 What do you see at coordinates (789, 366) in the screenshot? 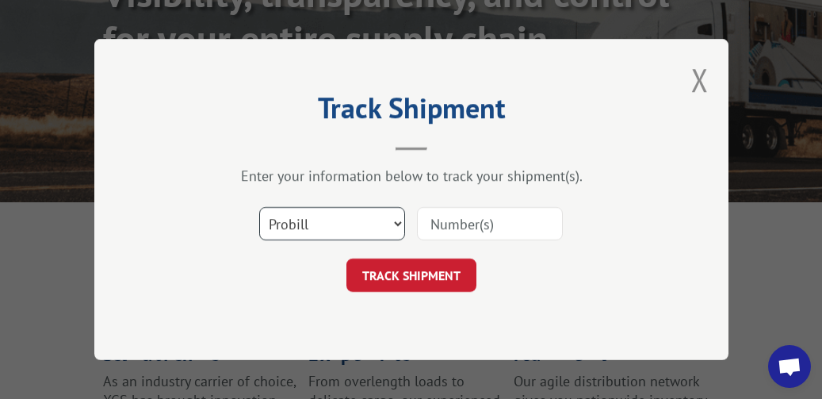
I see `div: Open chat` at bounding box center [789, 366].